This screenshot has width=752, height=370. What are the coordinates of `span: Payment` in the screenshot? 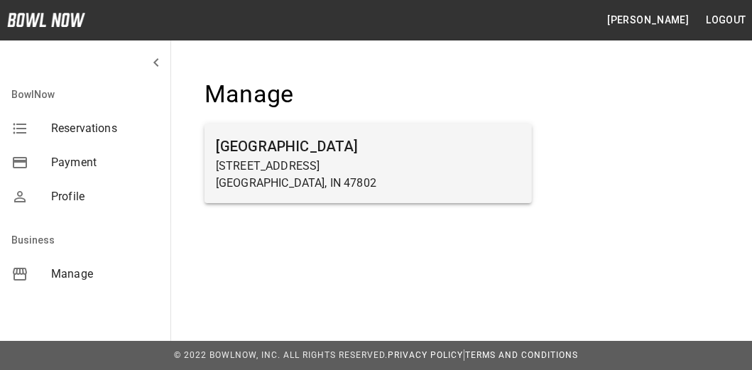 It's located at (105, 163).